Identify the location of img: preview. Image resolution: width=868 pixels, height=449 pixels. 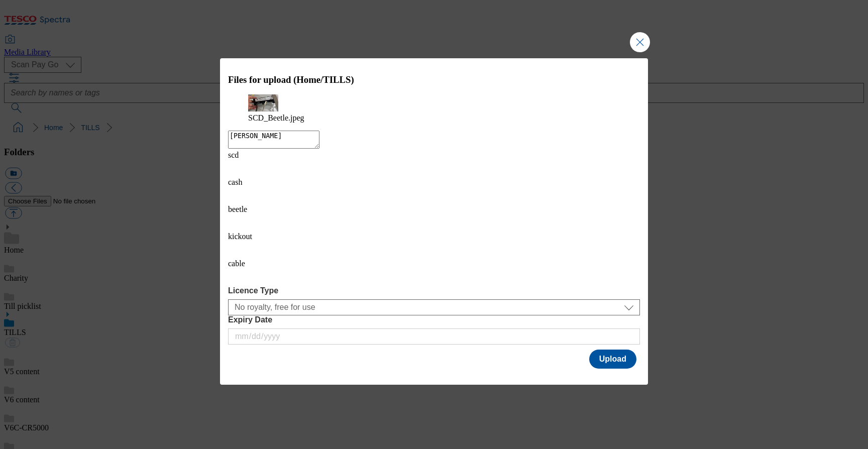
(263, 103).